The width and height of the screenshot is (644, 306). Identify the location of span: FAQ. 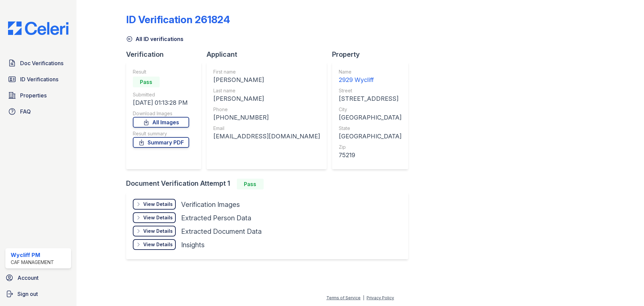
(25, 111).